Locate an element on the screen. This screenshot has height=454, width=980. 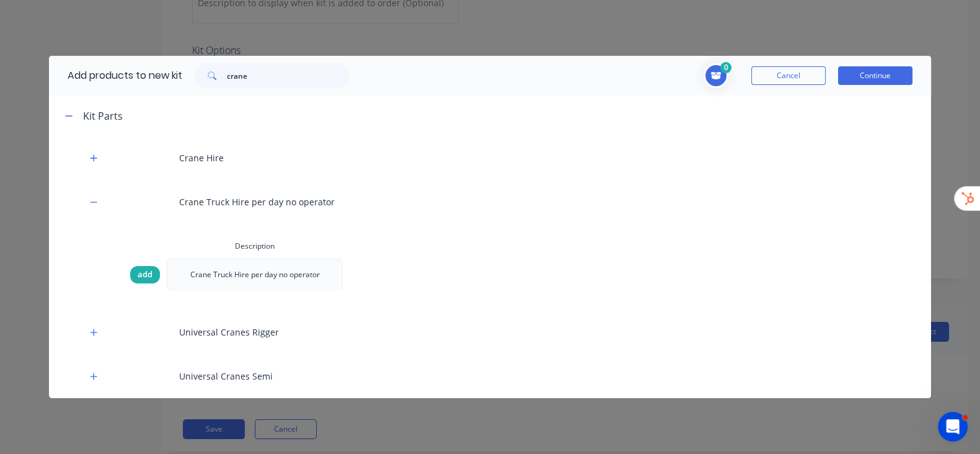
div: Add products to new kit is located at coordinates (115, 76).